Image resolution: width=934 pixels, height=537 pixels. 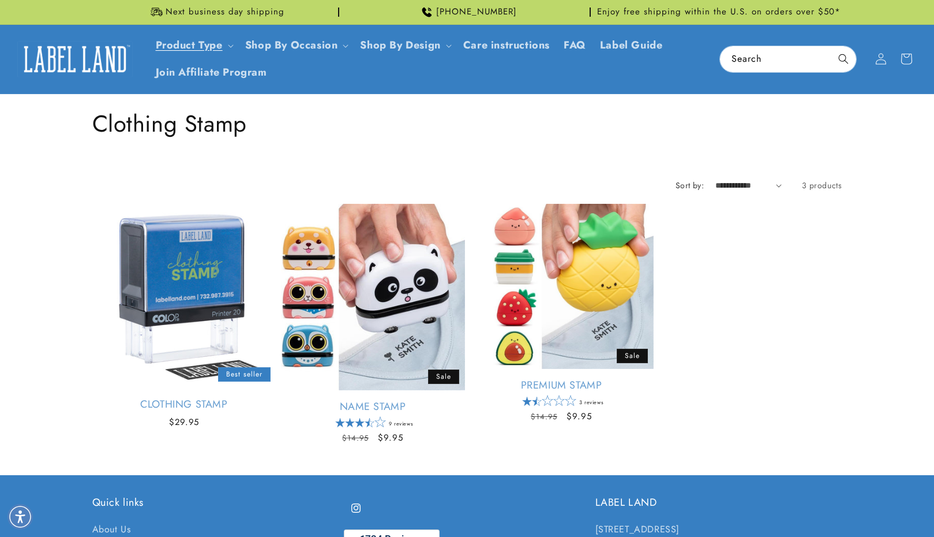 I want to click on span: Next business day shipping, so click(x=225, y=12).